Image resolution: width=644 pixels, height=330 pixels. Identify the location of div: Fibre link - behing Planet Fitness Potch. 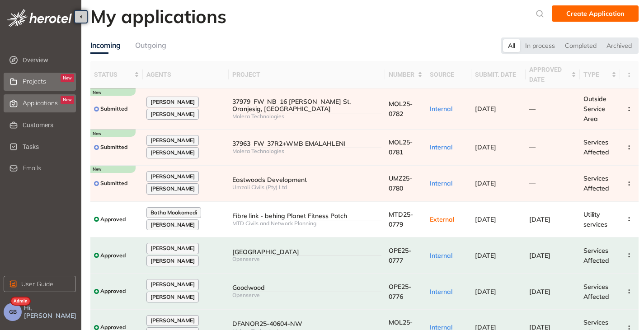
(307, 216).